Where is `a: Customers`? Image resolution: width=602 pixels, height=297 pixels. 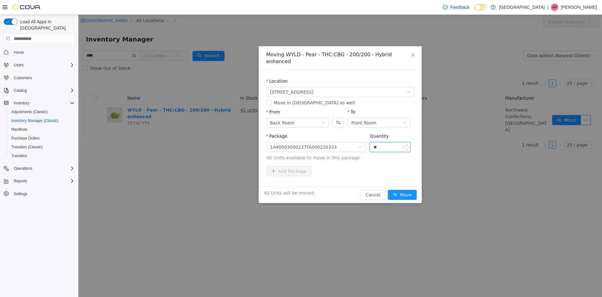
a: Customers is located at coordinates (23, 78).